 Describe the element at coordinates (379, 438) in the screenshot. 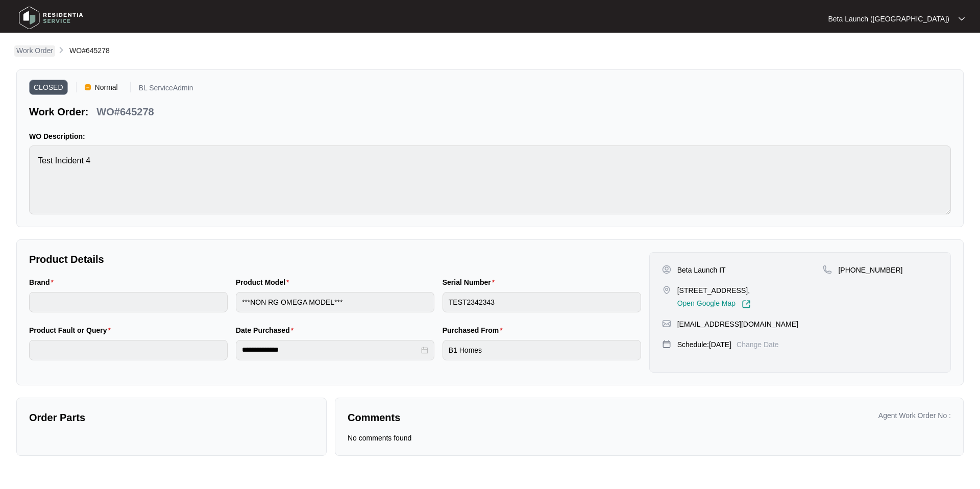

I see `p: No comments found` at that location.